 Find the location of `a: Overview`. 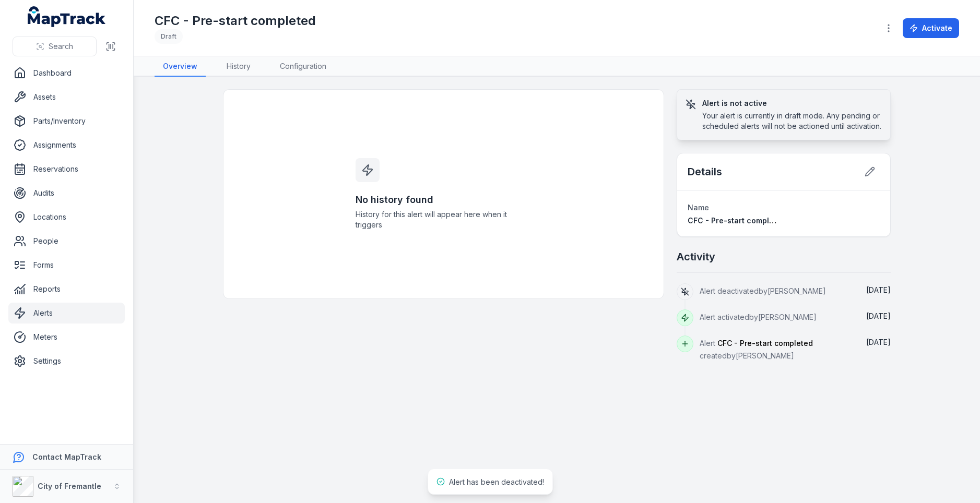

a: Overview is located at coordinates (180, 67).